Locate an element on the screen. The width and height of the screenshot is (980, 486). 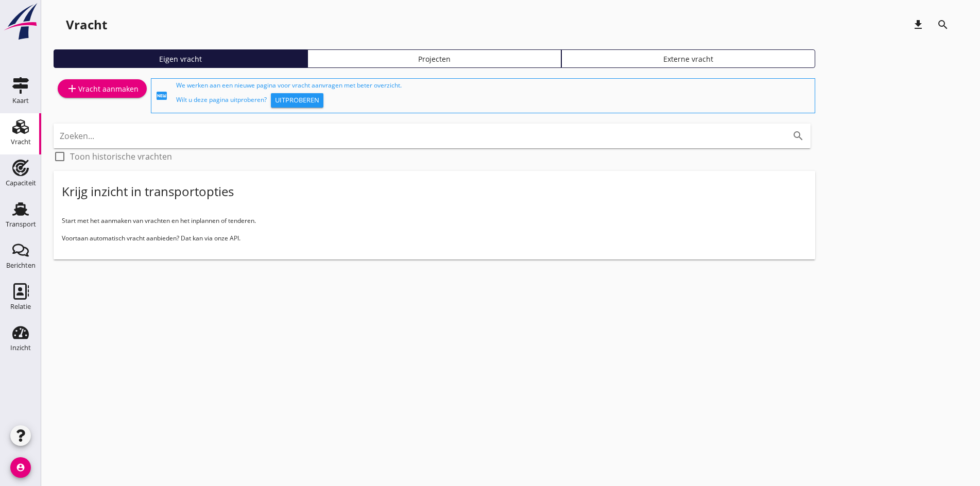
div: Relatie is located at coordinates (20, 307).